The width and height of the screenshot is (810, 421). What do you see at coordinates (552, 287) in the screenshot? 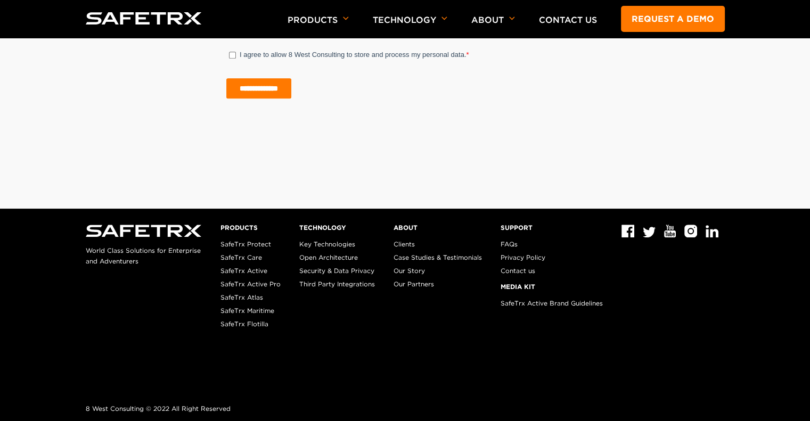
I see `h3: Media Kit` at bounding box center [552, 287].